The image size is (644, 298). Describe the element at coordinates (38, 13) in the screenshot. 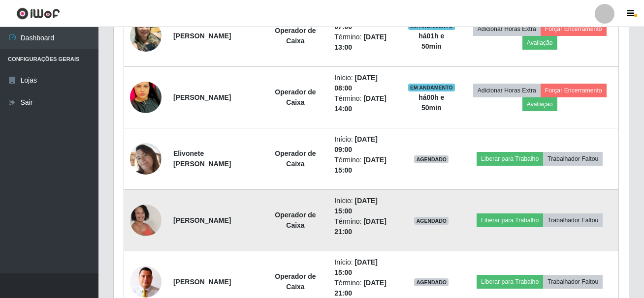

I see `img: CoreUI Logo` at that location.